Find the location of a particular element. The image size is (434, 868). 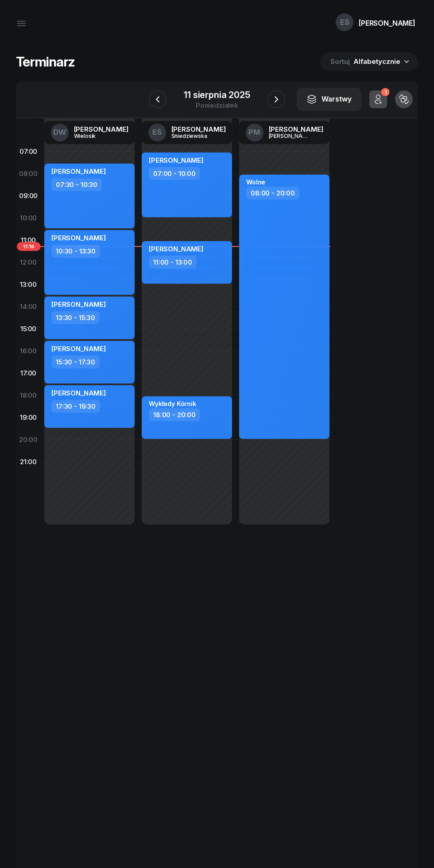

div: 16:00 is located at coordinates (28, 351).